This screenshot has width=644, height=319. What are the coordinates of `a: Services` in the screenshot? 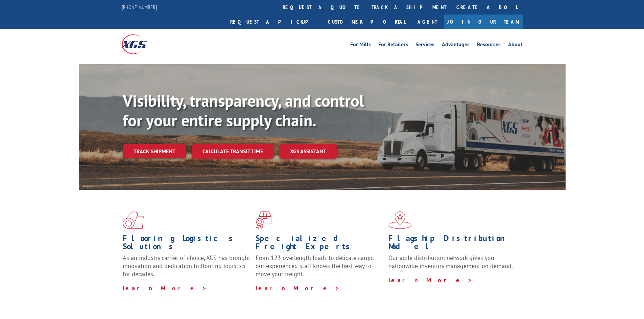 It's located at (425, 45).